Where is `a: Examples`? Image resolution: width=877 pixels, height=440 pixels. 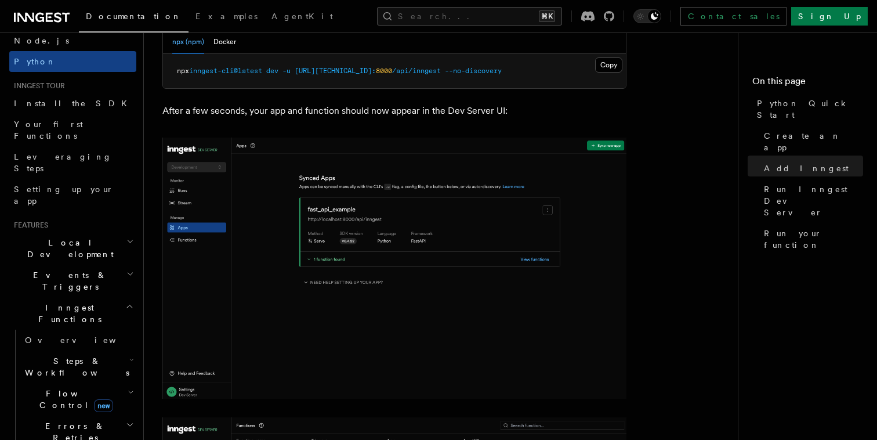
a: Examples is located at coordinates (226, 17).